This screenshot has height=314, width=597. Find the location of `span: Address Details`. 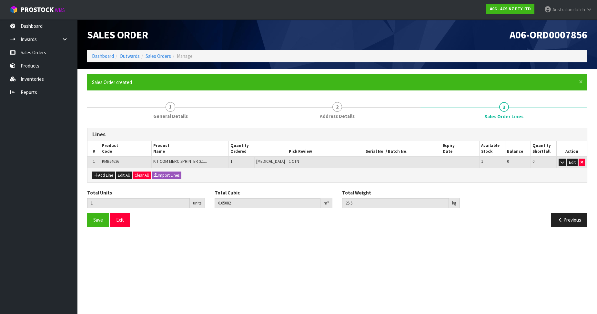

span: Address Details is located at coordinates (337, 116).